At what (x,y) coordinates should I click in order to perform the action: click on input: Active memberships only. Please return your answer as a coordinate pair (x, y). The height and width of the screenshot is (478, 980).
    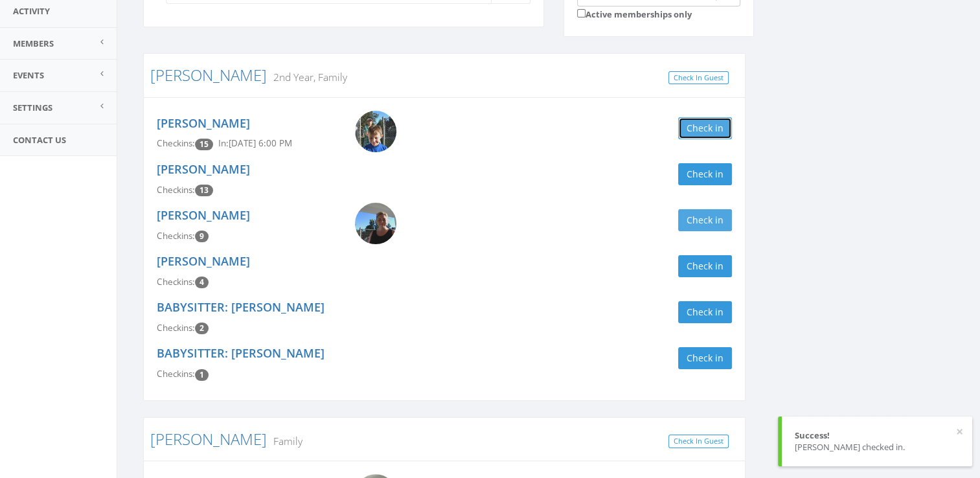
    Looking at the image, I should click on (581, 13).